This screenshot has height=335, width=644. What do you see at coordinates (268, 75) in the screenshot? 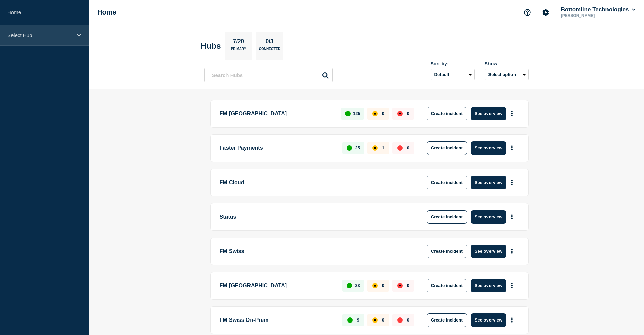
I see `input: Search Hubs` at bounding box center [268, 75].